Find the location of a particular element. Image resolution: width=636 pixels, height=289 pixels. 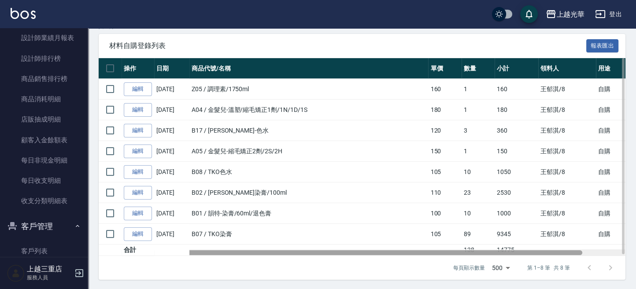

img: Person is located at coordinates (16, 273).